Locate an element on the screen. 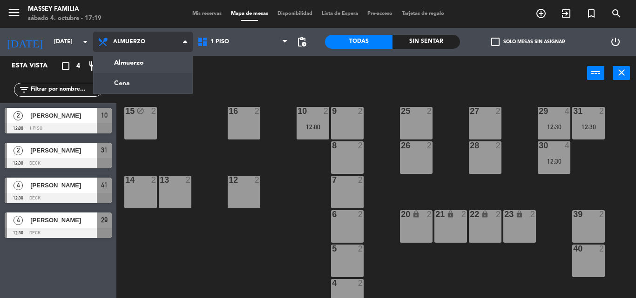  div: sábado 4. octubre - 17:19 is located at coordinates (65, 19).